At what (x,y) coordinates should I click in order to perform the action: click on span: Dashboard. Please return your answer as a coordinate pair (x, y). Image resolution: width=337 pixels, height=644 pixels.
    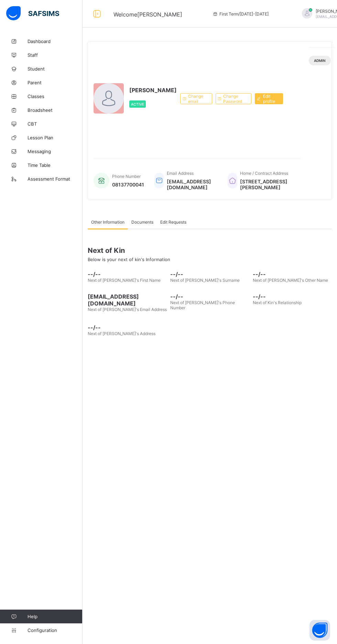
    Looking at the image, I should click on (55, 41).